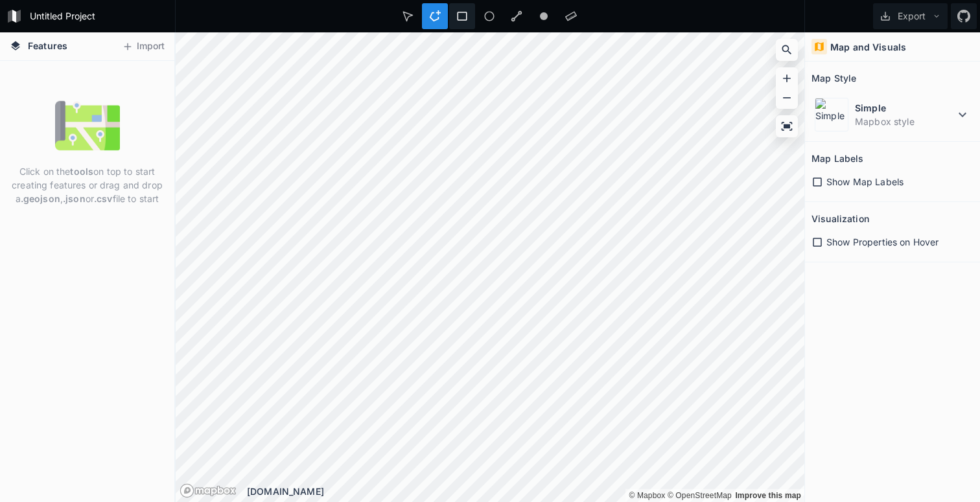 The height and width of the screenshot is (502, 980). Describe the element at coordinates (647, 495) in the screenshot. I see `a: Mapbox` at that location.